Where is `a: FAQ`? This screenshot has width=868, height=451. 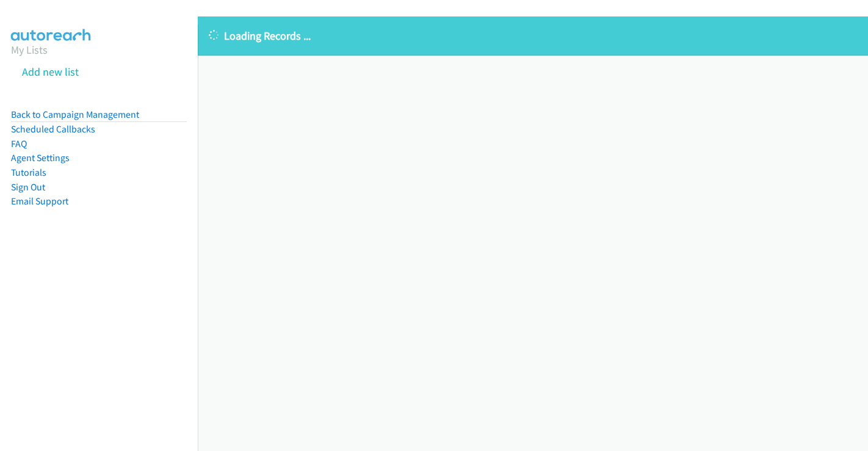 a: FAQ is located at coordinates (19, 143).